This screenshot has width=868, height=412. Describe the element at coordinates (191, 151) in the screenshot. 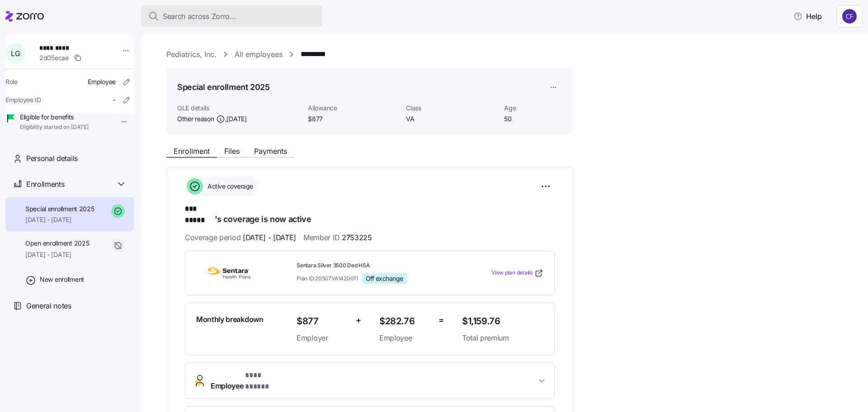

I see `span: Enrollment` at that location.